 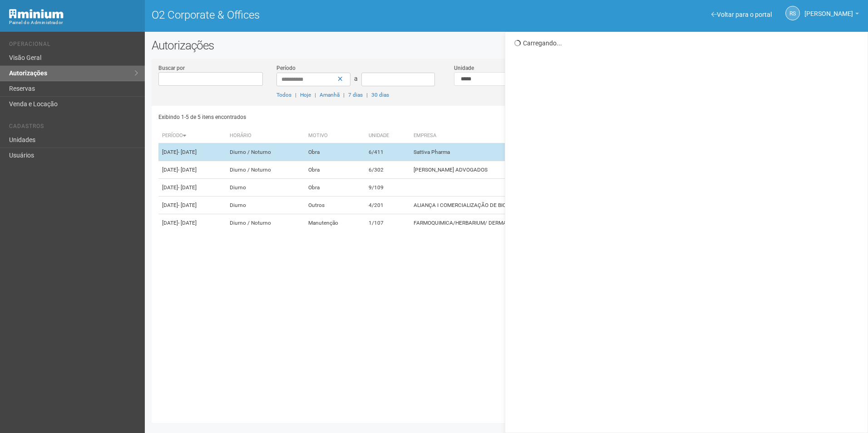 I want to click on a: 7 dias, so click(x=355, y=95).